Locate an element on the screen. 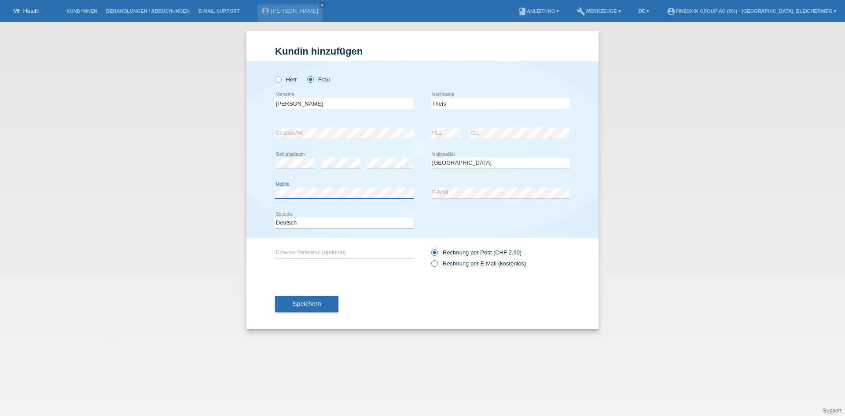 The image size is (845, 416). label: Frau is located at coordinates (318, 79).